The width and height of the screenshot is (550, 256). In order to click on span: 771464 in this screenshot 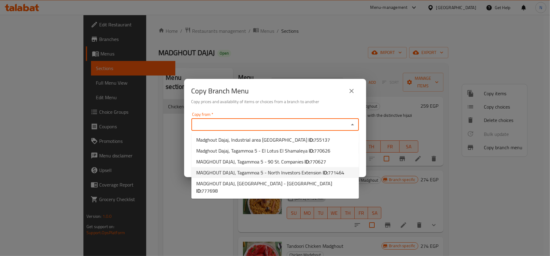, I will do `click(336, 173)`.